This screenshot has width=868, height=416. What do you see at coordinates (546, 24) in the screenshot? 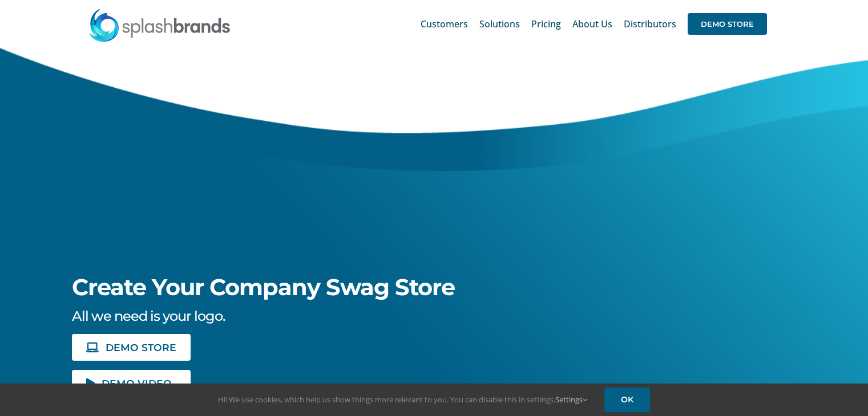
I see `a: Pricing` at bounding box center [546, 24].